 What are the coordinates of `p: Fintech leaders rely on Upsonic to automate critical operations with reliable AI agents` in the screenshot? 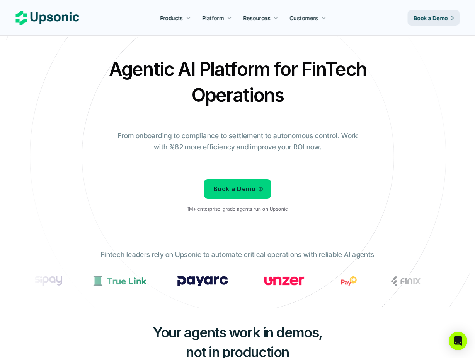 It's located at (237, 254).